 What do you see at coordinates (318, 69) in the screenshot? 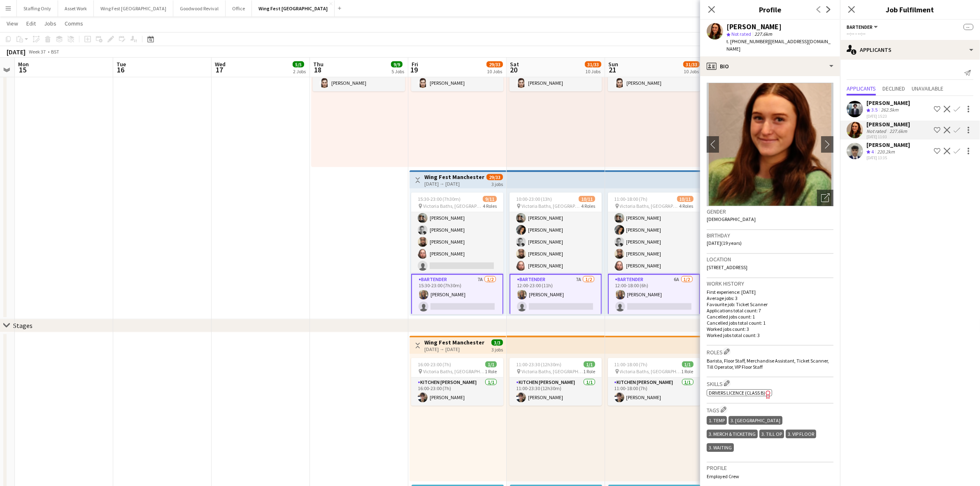
I see `span: 18` at bounding box center [318, 69].